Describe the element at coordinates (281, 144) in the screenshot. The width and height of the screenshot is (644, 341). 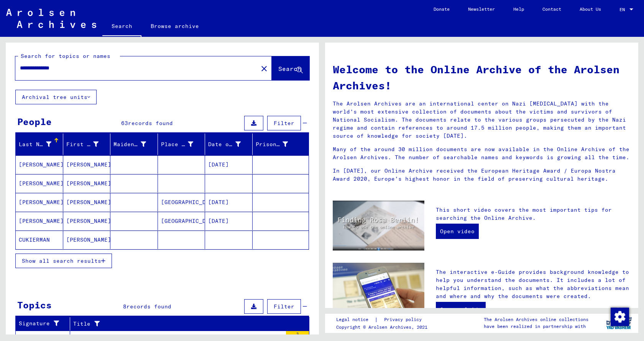
I see `mat-header-cell: Prisoner #` at that location.